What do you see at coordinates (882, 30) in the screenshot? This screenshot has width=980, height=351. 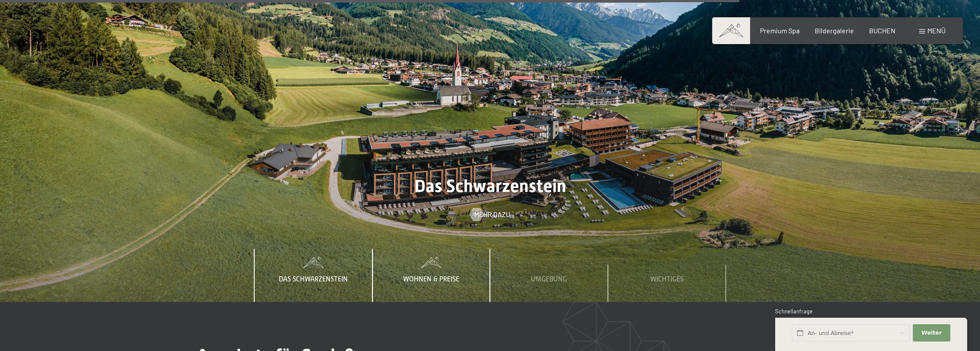 I see `a: BUCHEN` at bounding box center [882, 30].